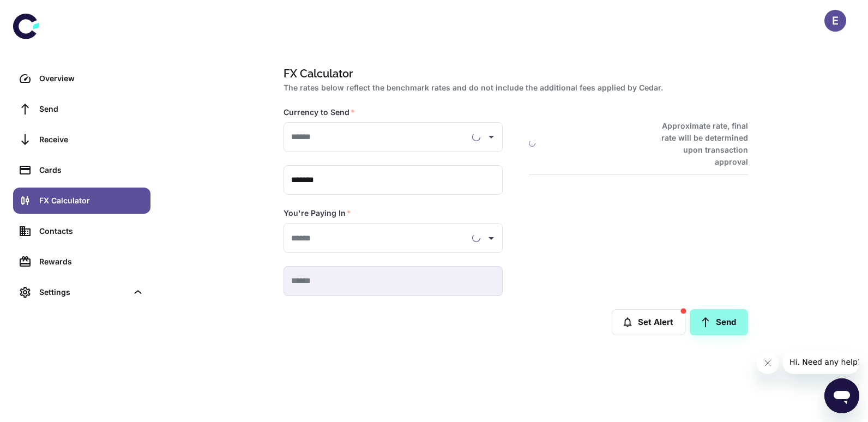 The height and width of the screenshot is (422, 868). I want to click on label: You're Paying In, so click(317, 213).